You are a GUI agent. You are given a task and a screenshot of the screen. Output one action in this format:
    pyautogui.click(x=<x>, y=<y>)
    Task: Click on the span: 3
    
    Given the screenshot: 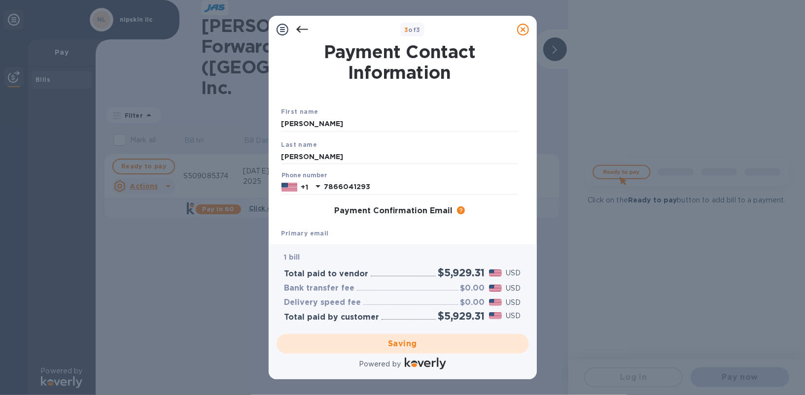 What is the action you would take?
    pyautogui.click(x=406, y=30)
    